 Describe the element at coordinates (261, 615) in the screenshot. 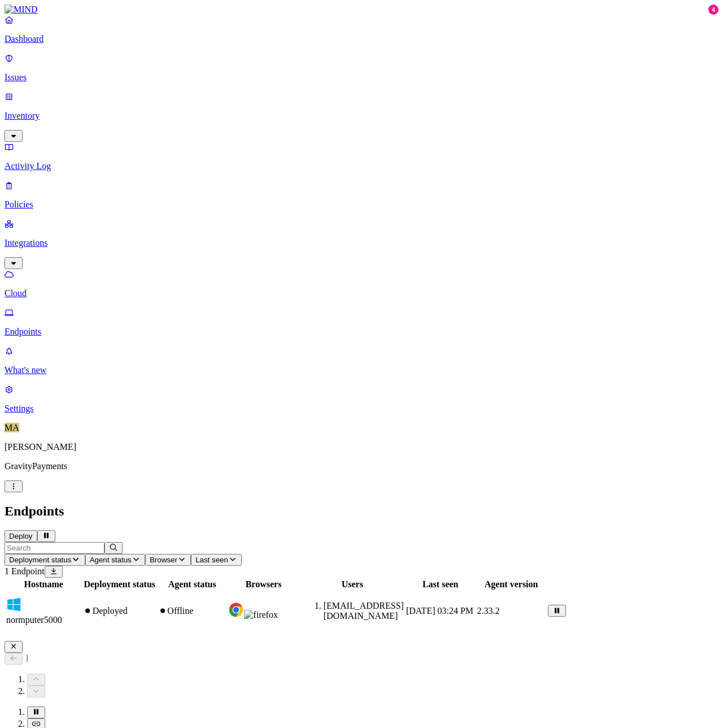

I see `img: firefox` at that location.